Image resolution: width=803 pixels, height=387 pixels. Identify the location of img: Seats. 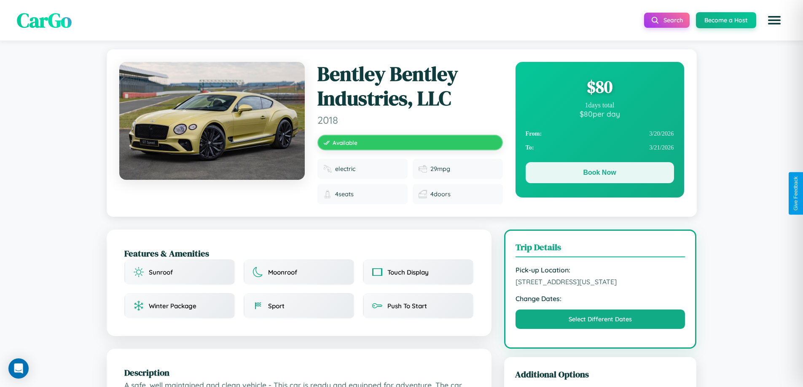
(328, 194).